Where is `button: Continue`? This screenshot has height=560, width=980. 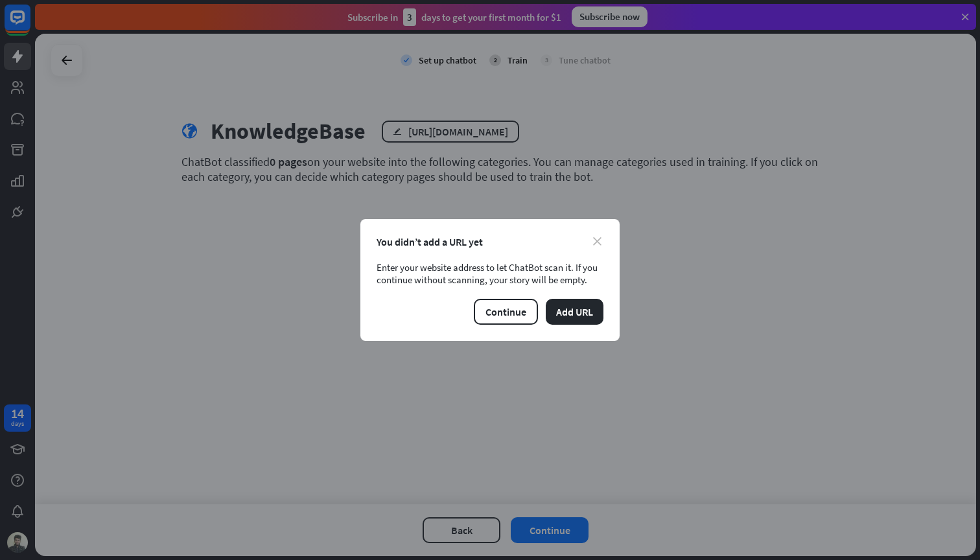
button: Continue is located at coordinates (506, 311).